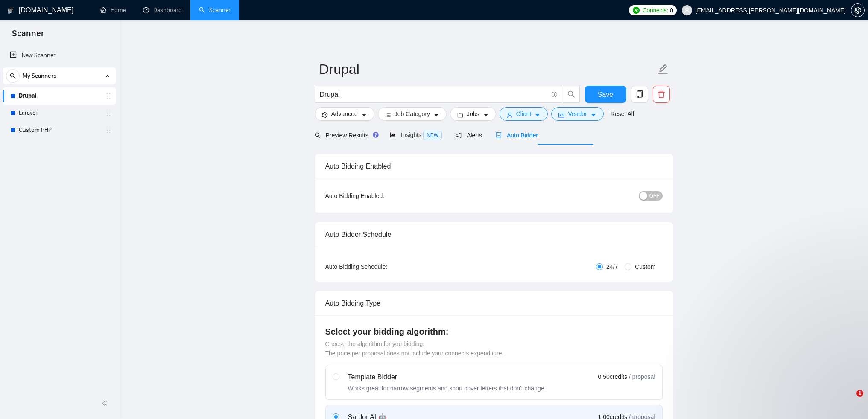 This screenshot has height=419, width=868. Describe the element at coordinates (344, 114) in the screenshot. I see `button: settingAdvancedcaret-down` at that location.